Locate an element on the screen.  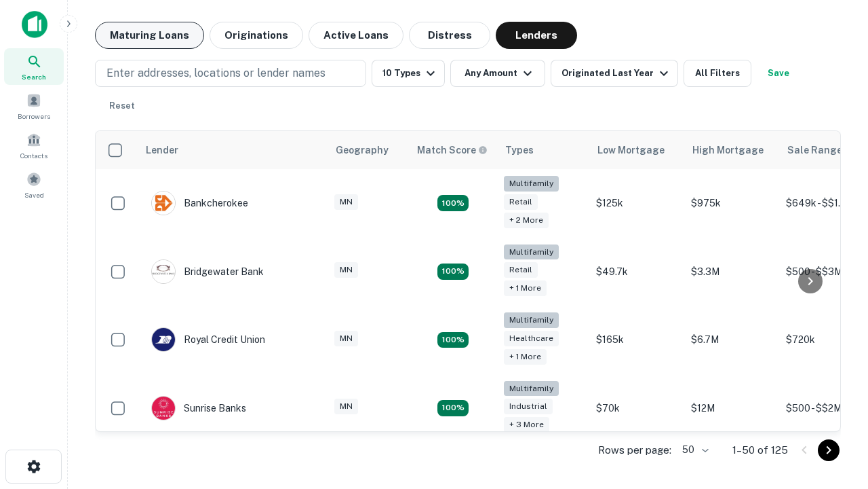
td: $12M is located at coordinates (732, 408).